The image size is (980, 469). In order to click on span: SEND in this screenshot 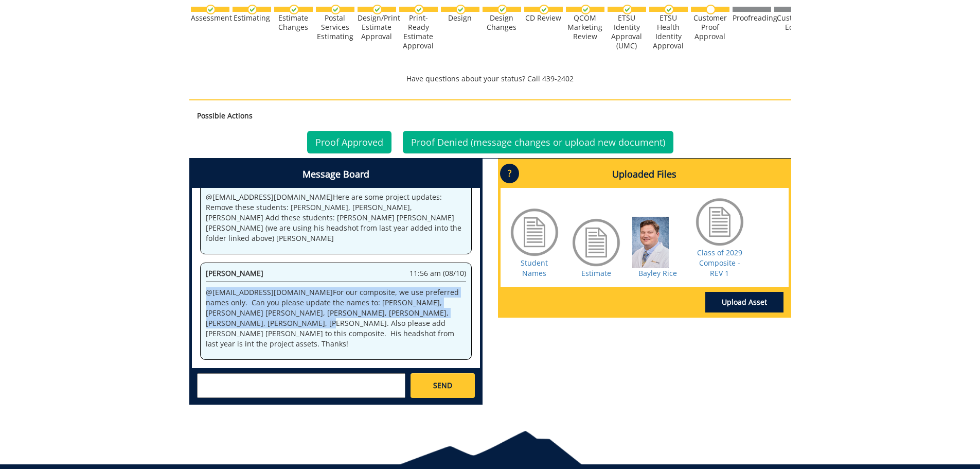, I will do `click(443, 385)`.